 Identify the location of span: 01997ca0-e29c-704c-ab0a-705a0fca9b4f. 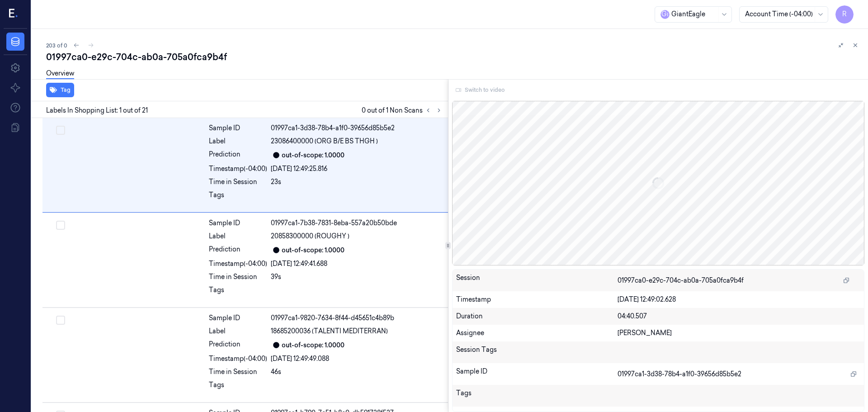
(681, 280).